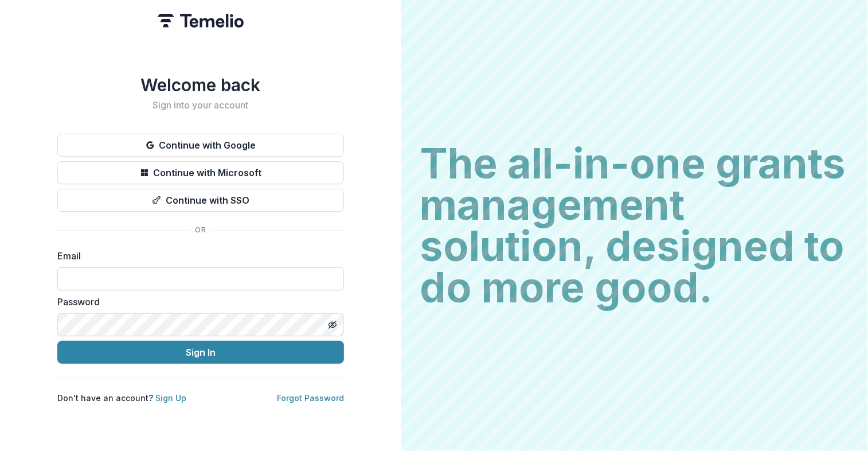 The width and height of the screenshot is (868, 451). What do you see at coordinates (200, 173) in the screenshot?
I see `button: Continue with Microsoft` at bounding box center [200, 173].